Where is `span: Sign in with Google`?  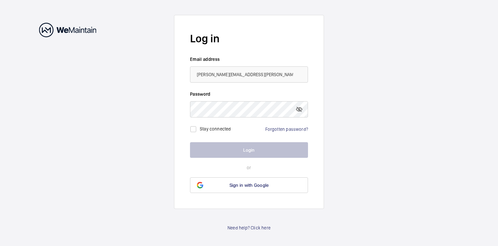 span: Sign in with Google is located at coordinates (249, 185).